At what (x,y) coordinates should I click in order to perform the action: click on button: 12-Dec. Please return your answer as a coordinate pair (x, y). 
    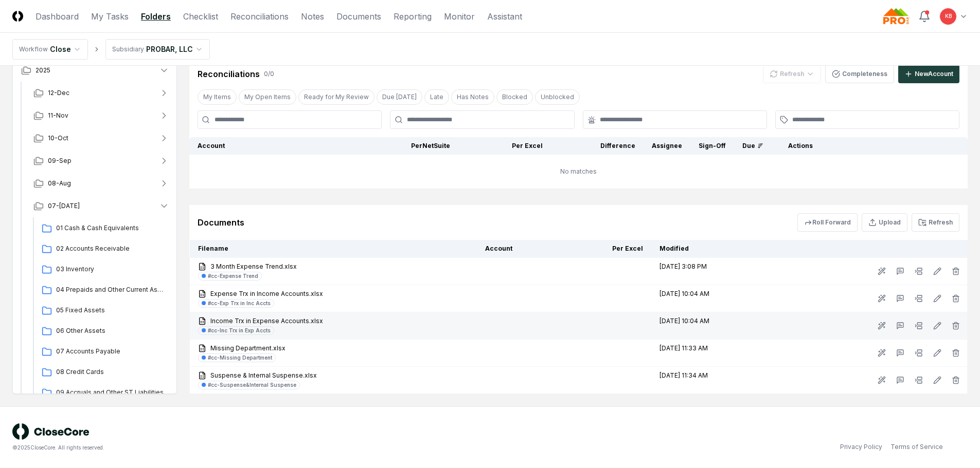
    Looking at the image, I should click on (101, 93).